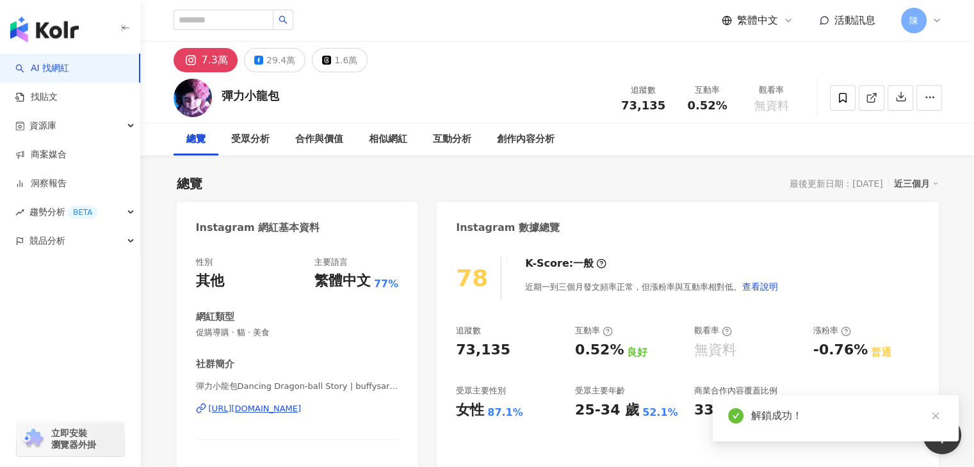 This screenshot has height=467, width=974. Describe the element at coordinates (565, 264) in the screenshot. I see `div: K-Score :` at that location.